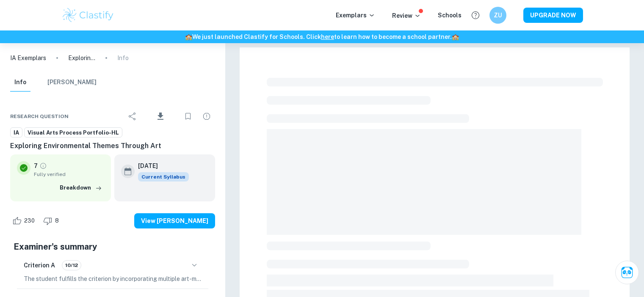 Image resolution: width=644 pixels, height=297 pixels. Describe the element at coordinates (163, 177) in the screenshot. I see `span: Current Syllabus` at that location.